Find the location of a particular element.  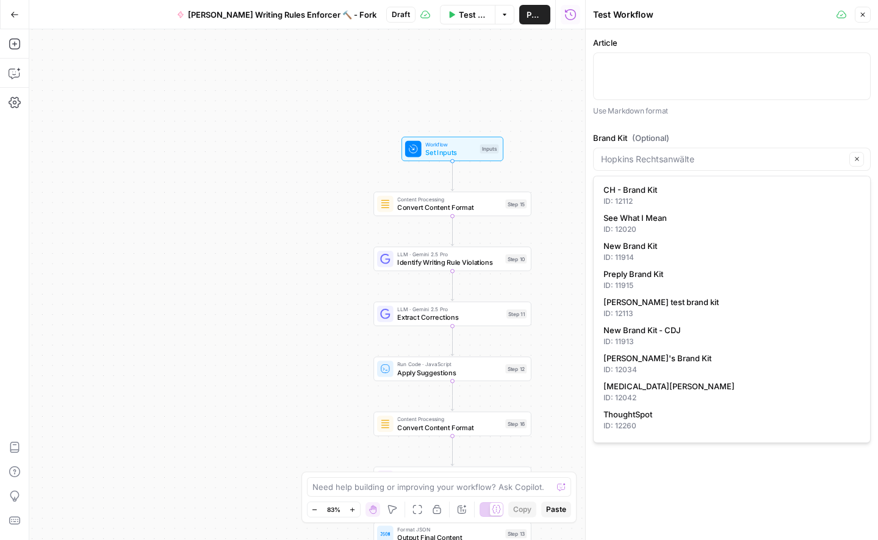

div: Step 12 is located at coordinates (516, 368).